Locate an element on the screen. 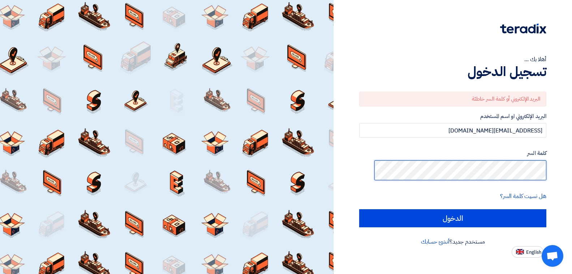 This screenshot has width=572, height=274. img: Teradix logo is located at coordinates (524, 29).